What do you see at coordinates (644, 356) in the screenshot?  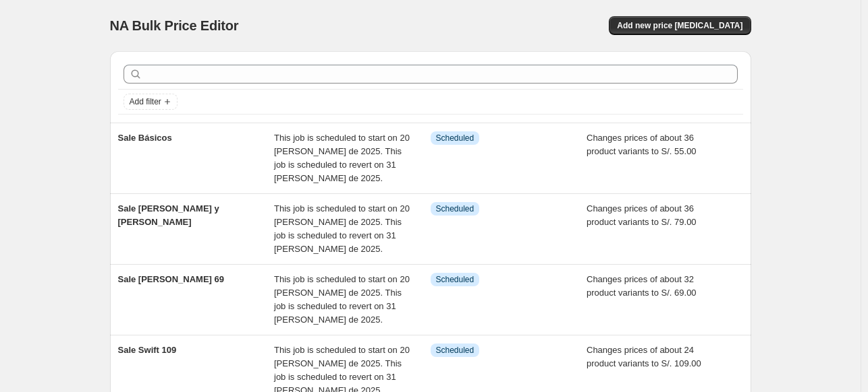 I see `span: Changes prices of about 24 product variants to S/. 109.00` at bounding box center [644, 356].